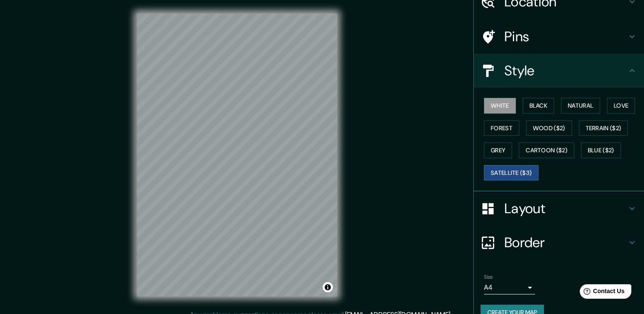  What do you see at coordinates (601, 150) in the screenshot?
I see `button: Blue ($2)` at bounding box center [601, 150].